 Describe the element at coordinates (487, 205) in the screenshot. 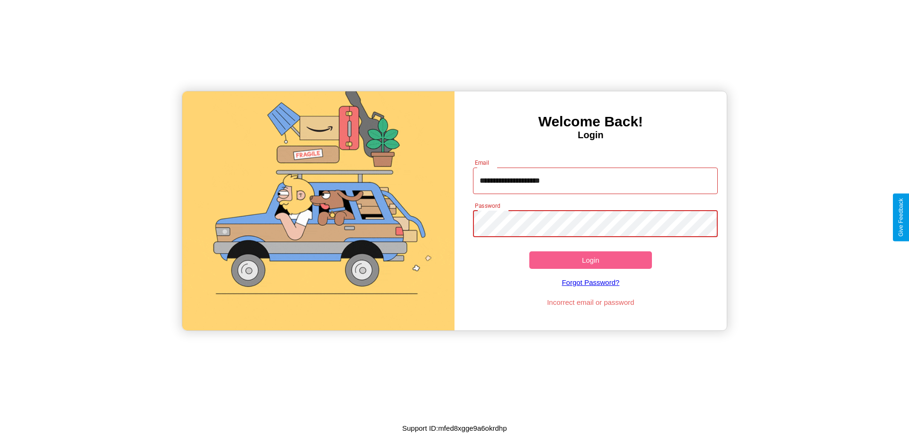

I see `label: Password` at that location.